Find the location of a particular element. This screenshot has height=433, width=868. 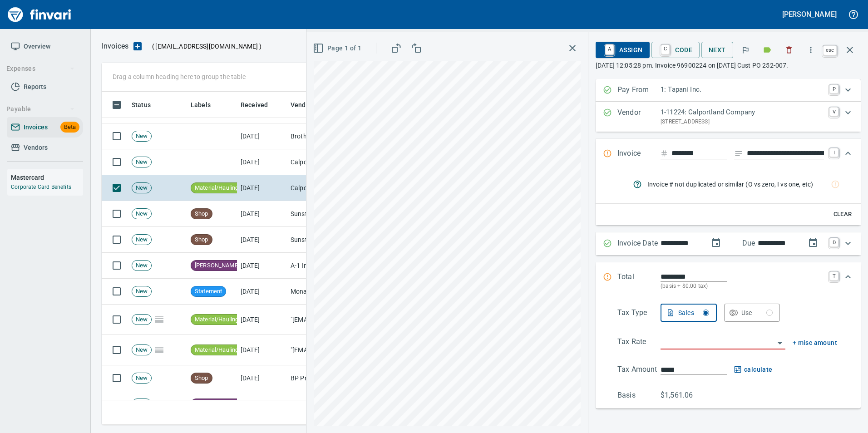

span: Status is located at coordinates (141, 105).